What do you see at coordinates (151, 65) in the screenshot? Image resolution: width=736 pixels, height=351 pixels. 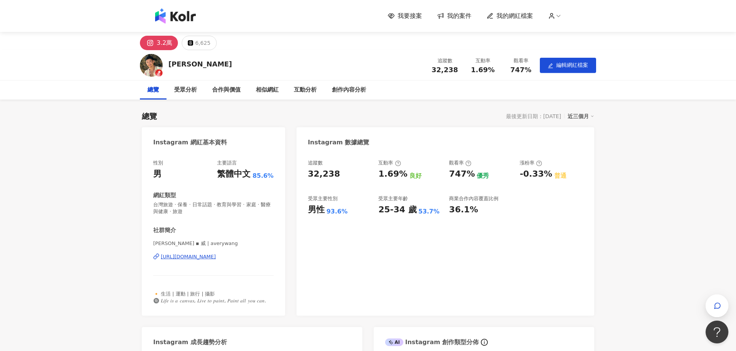 I see `img: KOL Avatar` at bounding box center [151, 65].